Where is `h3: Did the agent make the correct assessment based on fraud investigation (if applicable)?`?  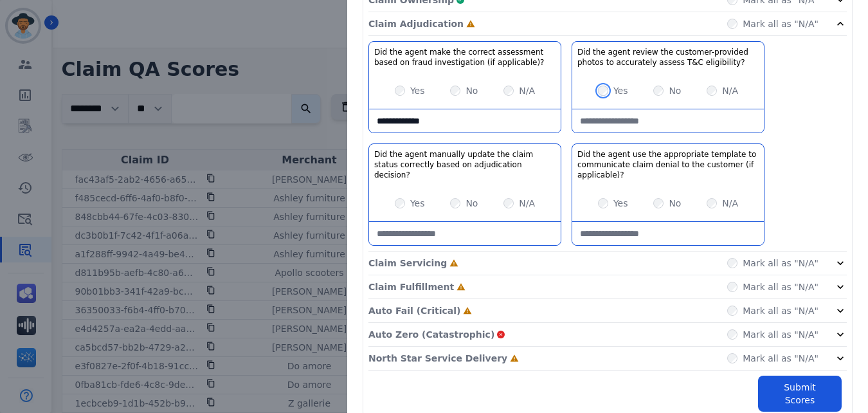 h3: Did the agent make the correct assessment based on fraud investigation (if applicable)? is located at coordinates (465, 58).